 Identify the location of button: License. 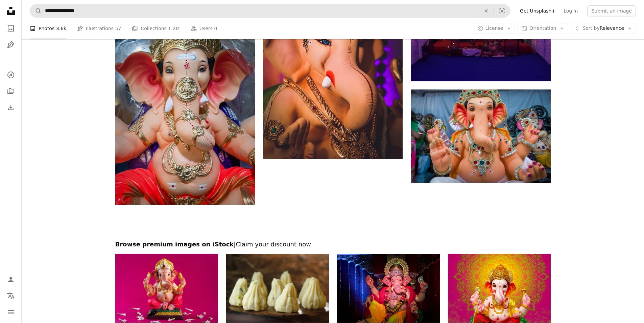
(494, 28).